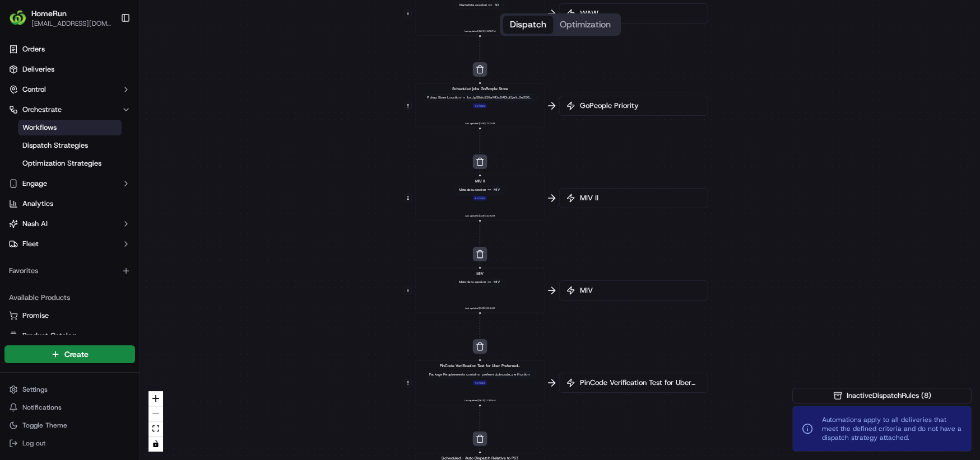 This screenshot has height=460, width=980. What do you see at coordinates (528, 25) in the screenshot?
I see `button: Dispatch` at bounding box center [528, 25].